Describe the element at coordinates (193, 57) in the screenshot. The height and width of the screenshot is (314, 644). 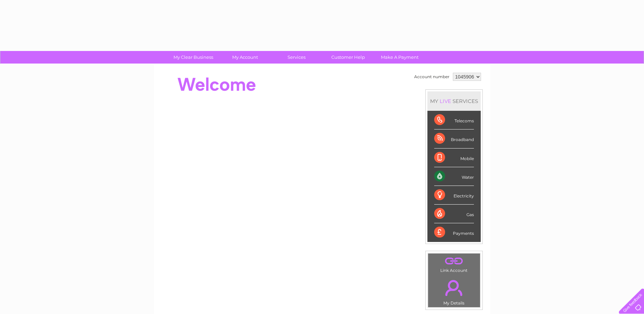
I see `a: My Clear Business` at that location.